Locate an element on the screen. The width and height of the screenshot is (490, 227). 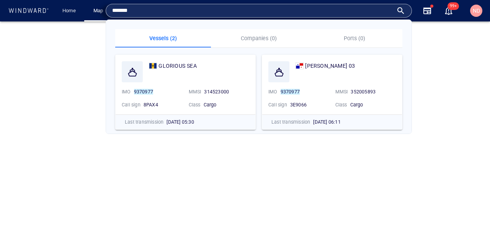
button: ND is located at coordinates (477, 11).